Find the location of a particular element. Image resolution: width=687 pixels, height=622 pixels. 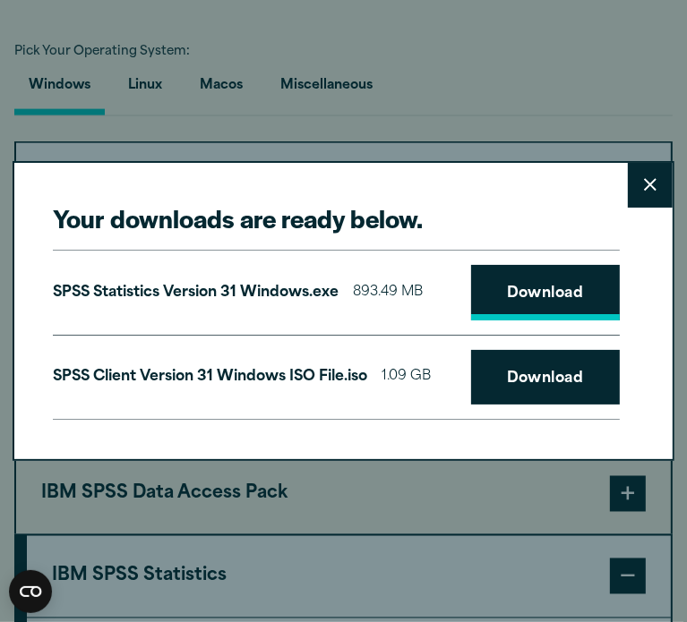

p: SPSS Statistics Version 31 Windows.exe is located at coordinates (195, 293).